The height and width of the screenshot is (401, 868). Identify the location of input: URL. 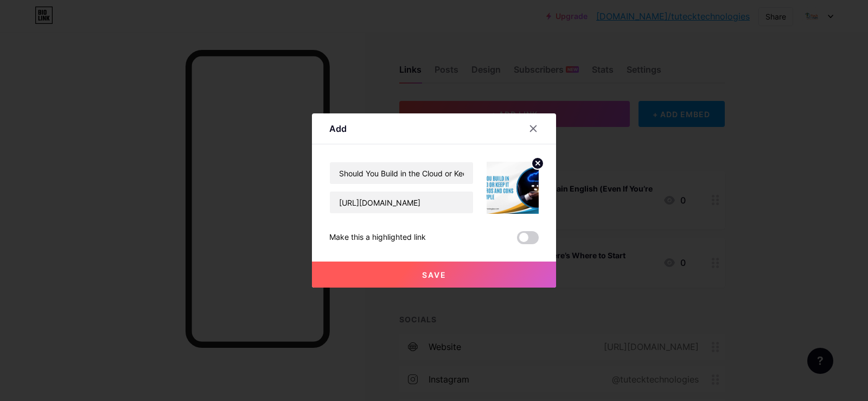
(401, 202).